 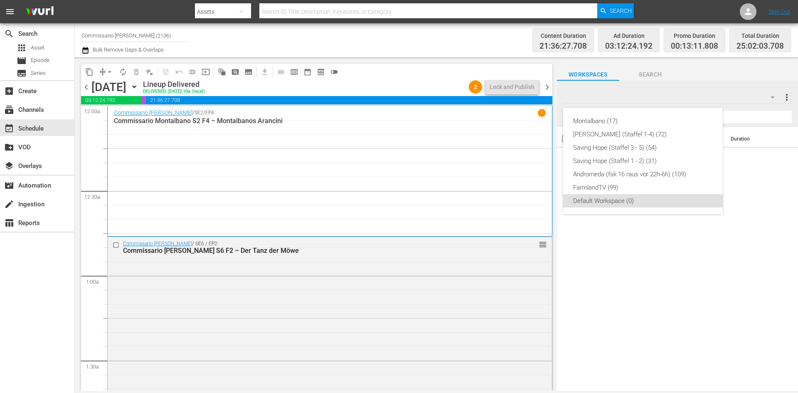 What do you see at coordinates (643, 121) in the screenshot?
I see `div: Montalbano (17)` at bounding box center [643, 121].